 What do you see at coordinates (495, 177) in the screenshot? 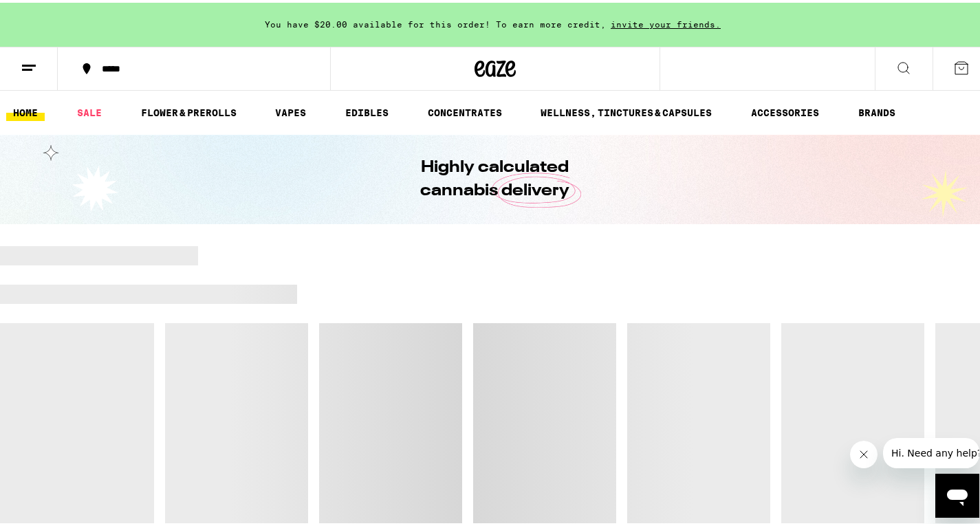
I see `h1: Highly calculated cannabis delivery` at bounding box center [495, 177].